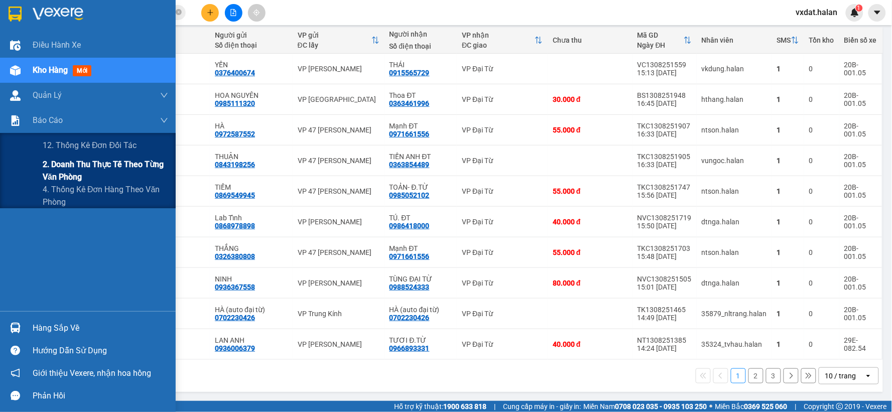  I want to click on span: Quản Lý, so click(47, 95).